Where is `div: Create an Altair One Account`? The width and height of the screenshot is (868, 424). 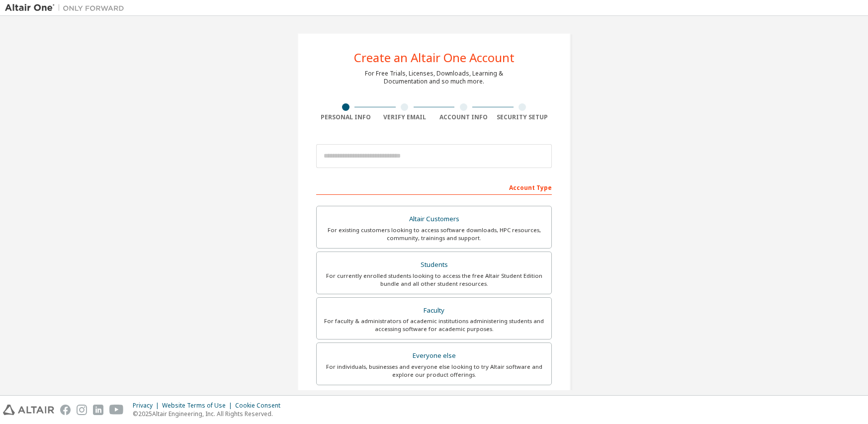 div: Create an Altair One Account is located at coordinates (434, 58).